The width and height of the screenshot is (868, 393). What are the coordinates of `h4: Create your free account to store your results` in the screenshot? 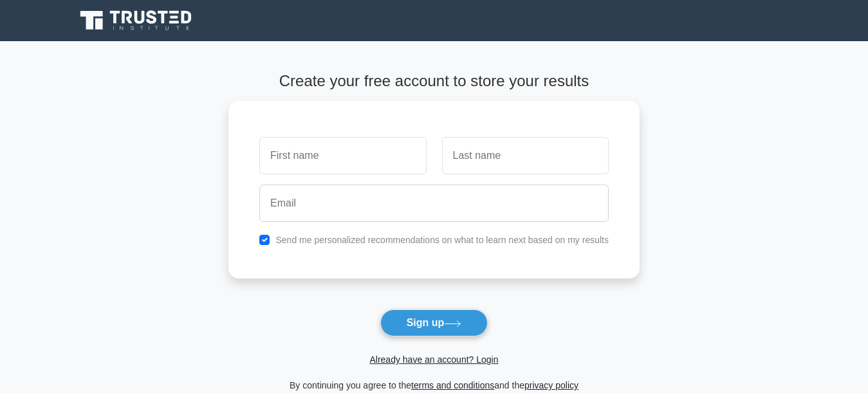 It's located at (434, 81).